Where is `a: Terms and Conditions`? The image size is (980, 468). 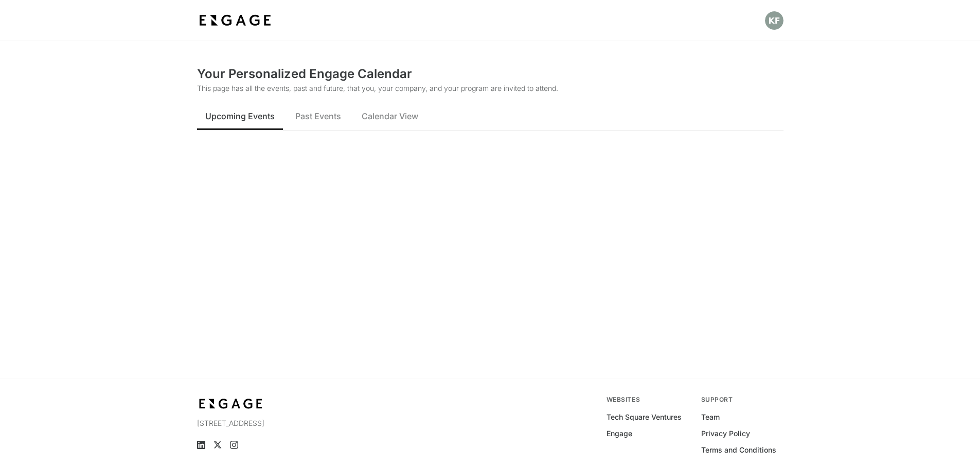
a: Terms and Conditions is located at coordinates (739, 450).